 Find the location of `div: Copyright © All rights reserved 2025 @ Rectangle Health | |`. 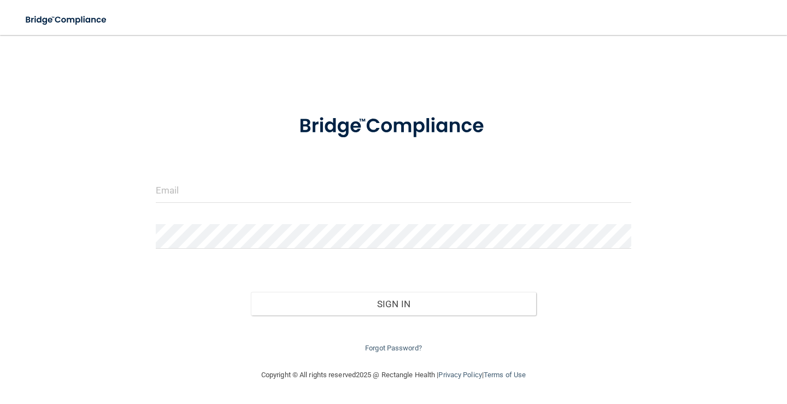

div: Copyright © All rights reserved 2025 @ Rectangle Health | | is located at coordinates (394, 375).